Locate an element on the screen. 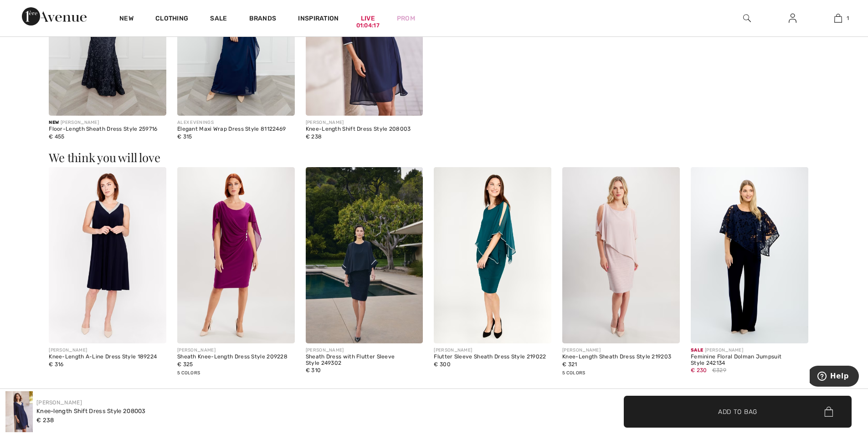 Image resolution: width=868 pixels, height=434 pixels. span: €329 is located at coordinates (719, 371).